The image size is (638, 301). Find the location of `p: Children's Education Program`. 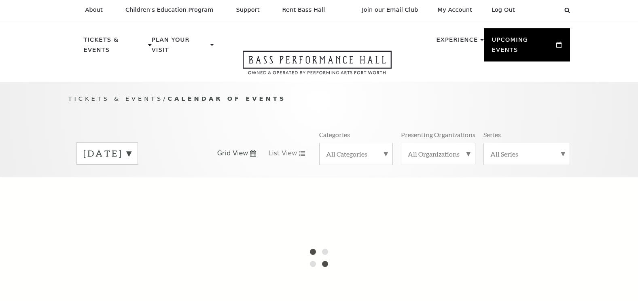

p: Children's Education Program is located at coordinates (170, 10).